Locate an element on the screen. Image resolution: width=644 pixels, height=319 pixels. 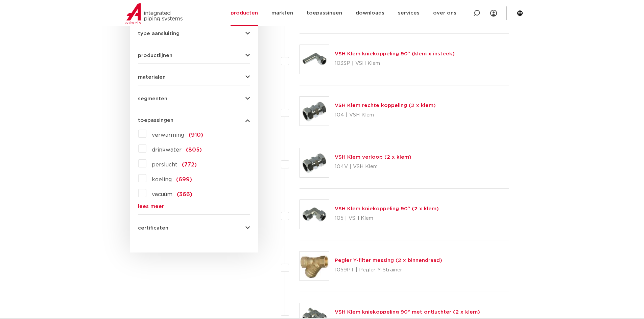
a: VSH Klem kniekoppeling 90° (2 x klem) is located at coordinates (387, 209).